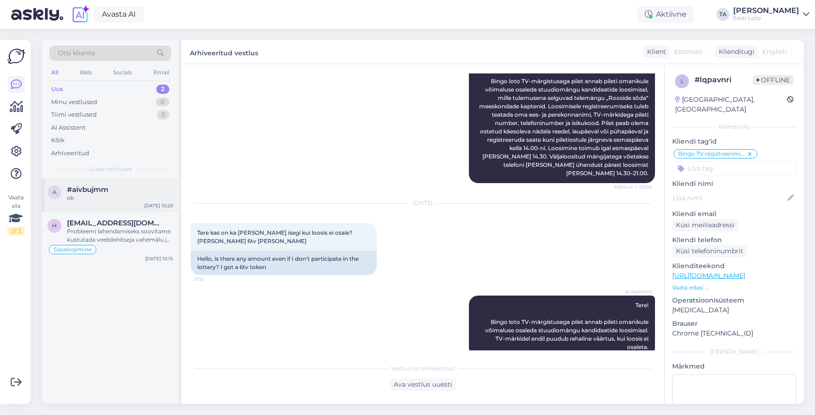  I want to click on p: Kliendi nimi, so click(734, 184).